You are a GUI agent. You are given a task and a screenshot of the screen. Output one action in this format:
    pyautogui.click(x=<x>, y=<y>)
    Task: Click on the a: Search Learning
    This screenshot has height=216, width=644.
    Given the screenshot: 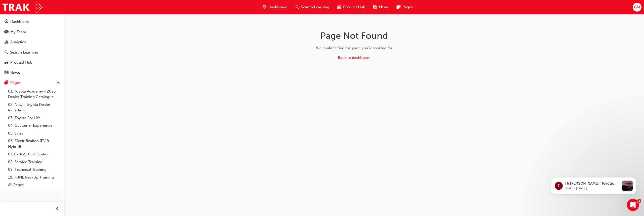 What is the action you would take?
    pyautogui.click(x=32, y=53)
    